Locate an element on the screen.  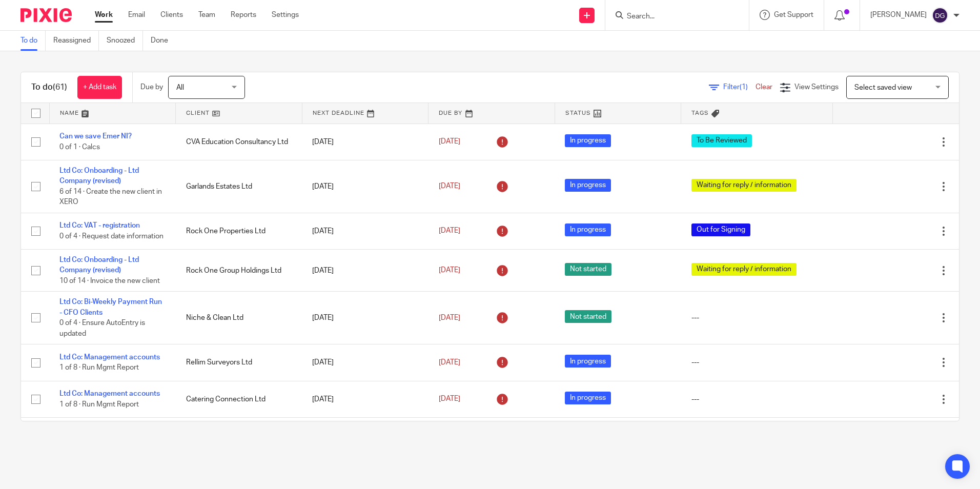
span: Filter is located at coordinates (739, 87).